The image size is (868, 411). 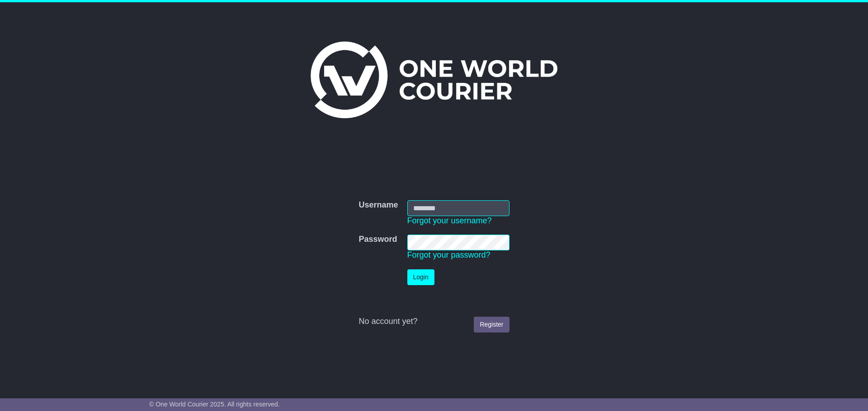 I want to click on span: © One World Courier 2025. All rights reserved., so click(x=214, y=405).